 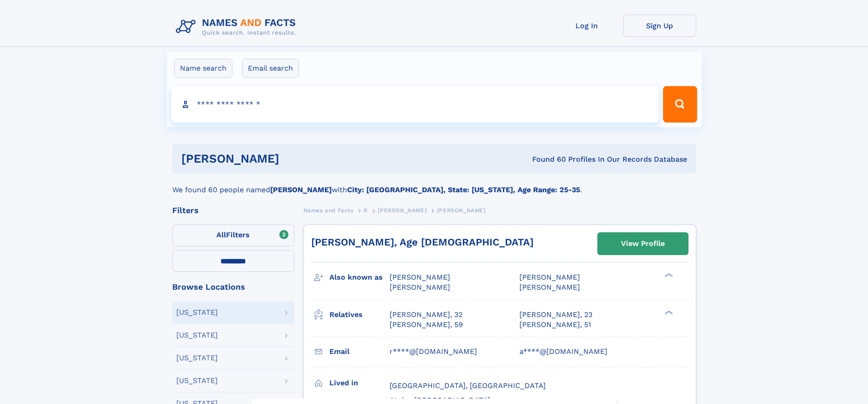 What do you see at coordinates (546, 160) in the screenshot?
I see `div: Found 60 Profiles In Our Records Database` at bounding box center [546, 160].